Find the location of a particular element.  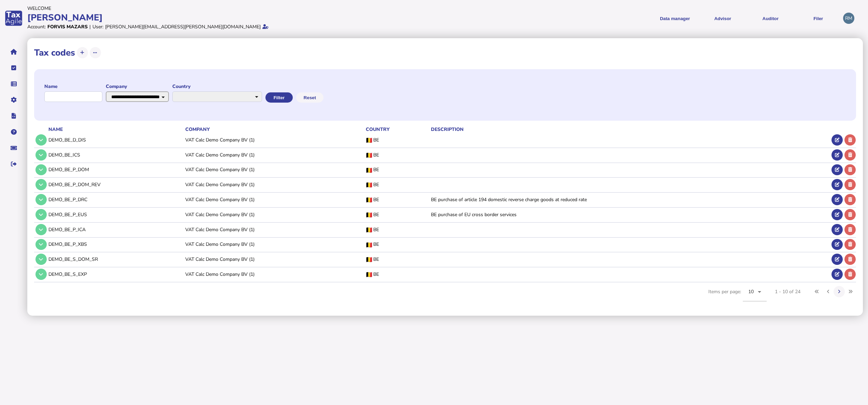

label: Name is located at coordinates (73, 86).